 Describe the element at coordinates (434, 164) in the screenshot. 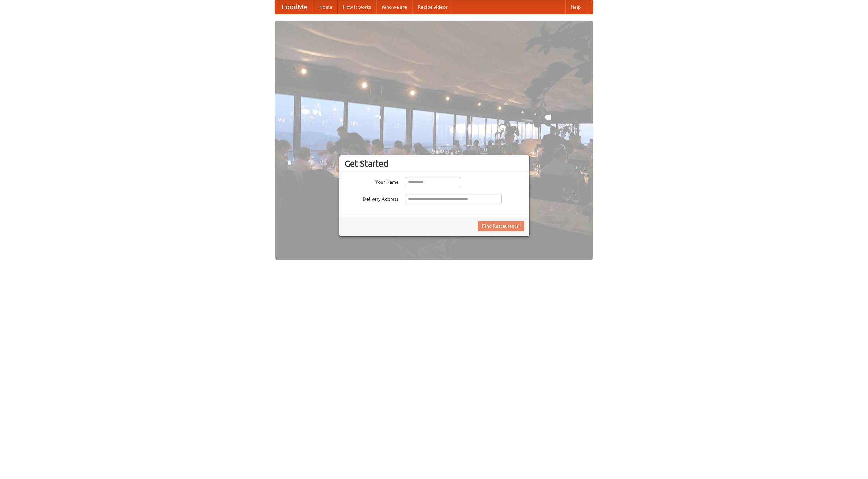

I see `h3: Get Started` at that location.